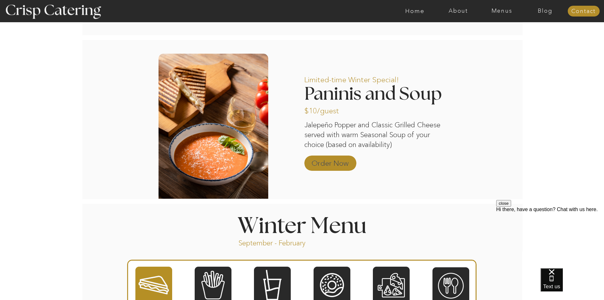 The image size is (604, 300). What do you see at coordinates (282, 242) in the screenshot?
I see `p: September - February` at bounding box center [282, 242].